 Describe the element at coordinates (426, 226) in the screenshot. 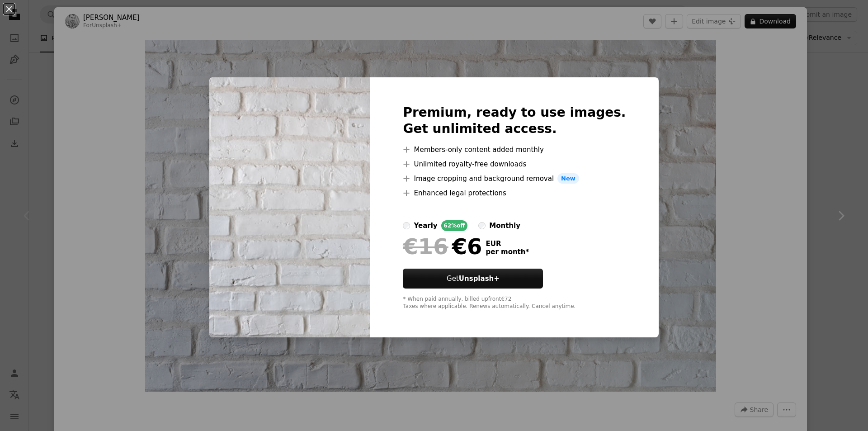

I see `div: yearly` at that location.